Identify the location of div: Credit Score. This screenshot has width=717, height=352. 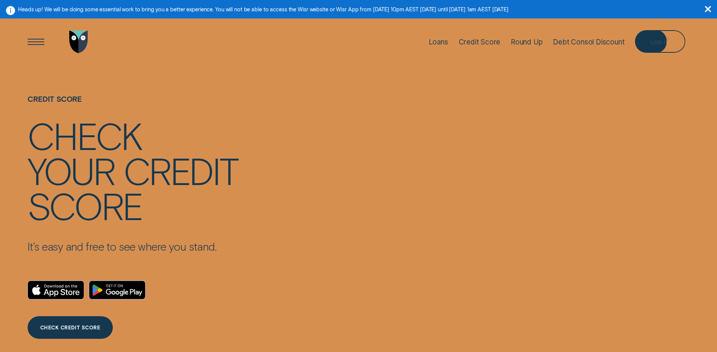
(480, 42).